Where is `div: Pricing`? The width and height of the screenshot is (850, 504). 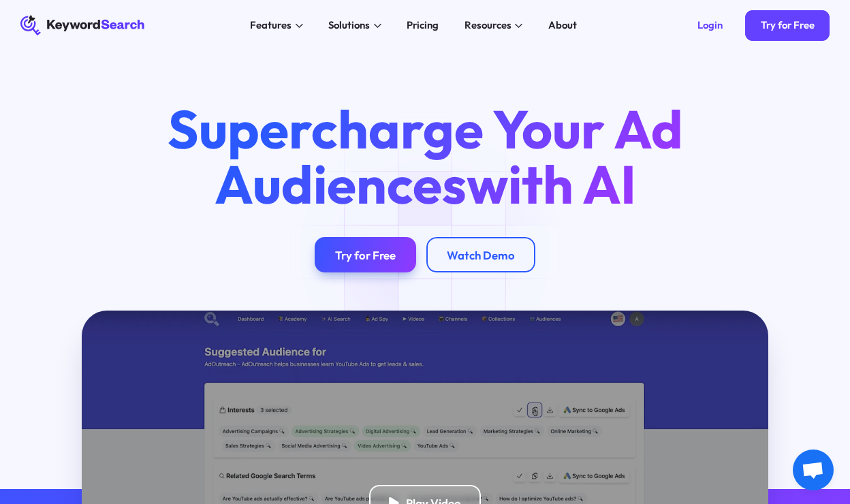 div: Pricing is located at coordinates (422, 25).